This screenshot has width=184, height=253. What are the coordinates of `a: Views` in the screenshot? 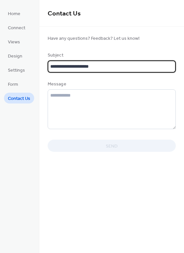 It's located at (14, 41).